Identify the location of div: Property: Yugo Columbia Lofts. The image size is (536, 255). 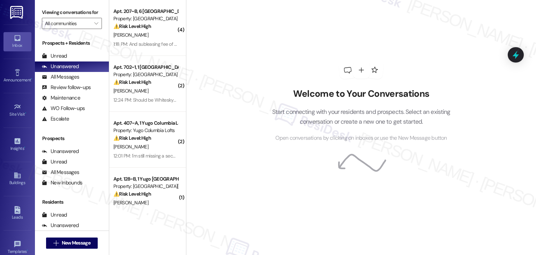
(145, 130).